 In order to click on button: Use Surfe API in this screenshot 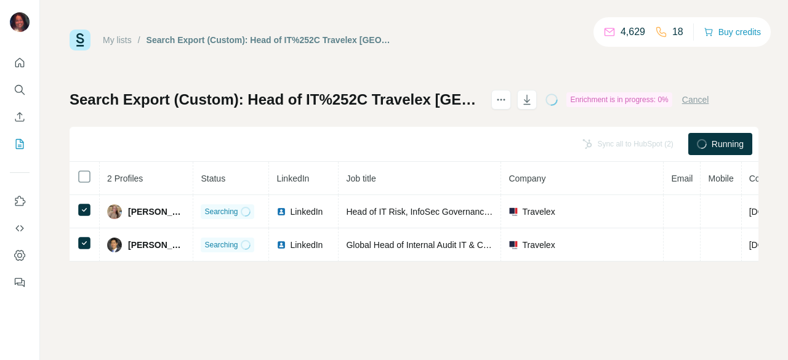, I will do `click(20, 228)`.